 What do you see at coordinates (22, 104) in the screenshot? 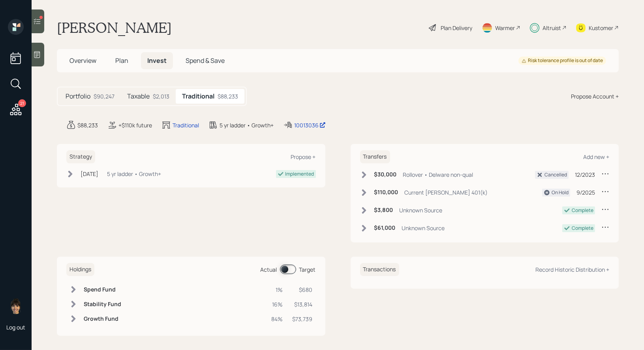
I see `div: 21` at bounding box center [22, 104].